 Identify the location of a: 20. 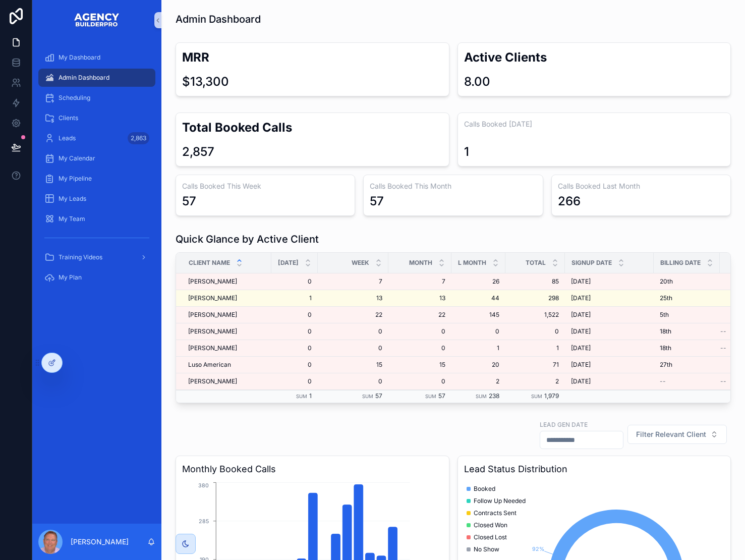
(478, 365).